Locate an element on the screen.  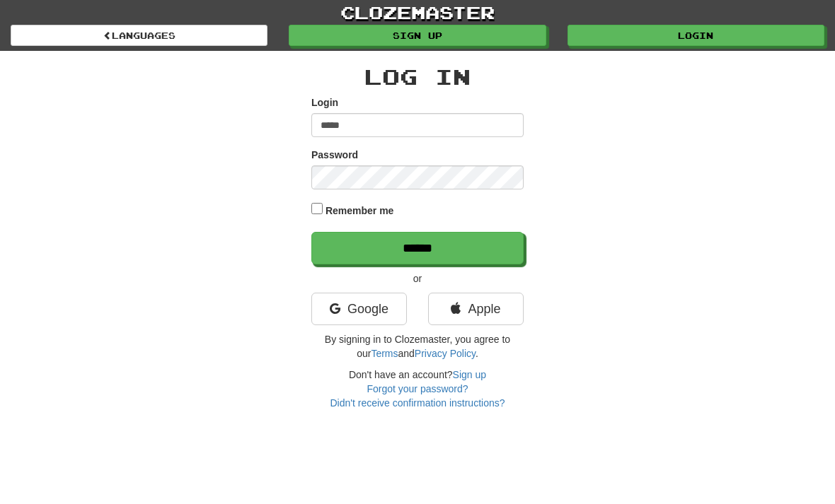
label: Password is located at coordinates (335, 155).